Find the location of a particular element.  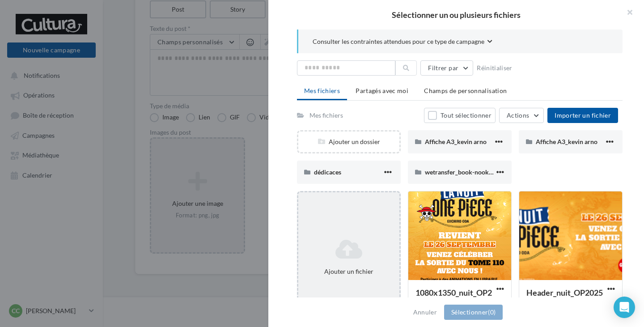

button: Consulter les contraintes attendues pour ce type de campagne is located at coordinates (402, 42).